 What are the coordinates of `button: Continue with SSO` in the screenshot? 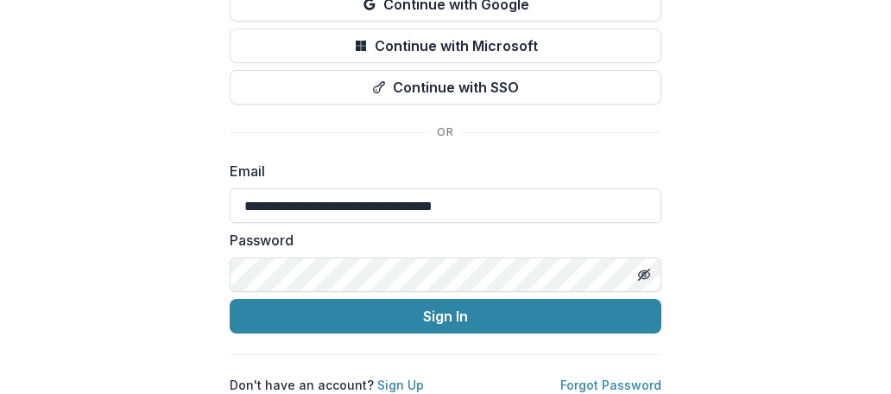 It's located at (446, 87).